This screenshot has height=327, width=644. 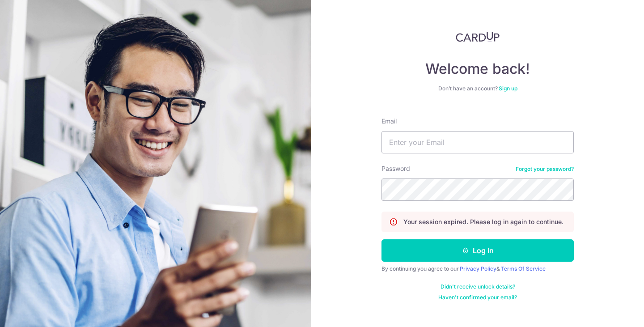 What do you see at coordinates (478, 37) in the screenshot?
I see `img: CardUp Logo` at bounding box center [478, 37].